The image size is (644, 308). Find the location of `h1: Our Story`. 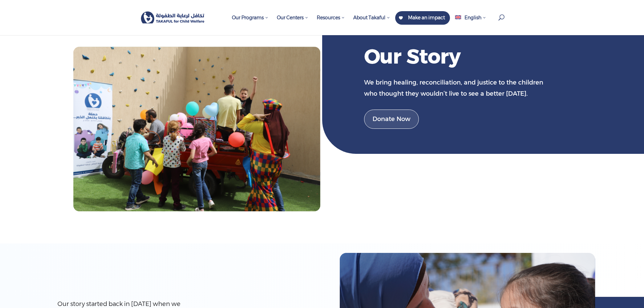

h1: Our Story is located at coordinates (483, 58).